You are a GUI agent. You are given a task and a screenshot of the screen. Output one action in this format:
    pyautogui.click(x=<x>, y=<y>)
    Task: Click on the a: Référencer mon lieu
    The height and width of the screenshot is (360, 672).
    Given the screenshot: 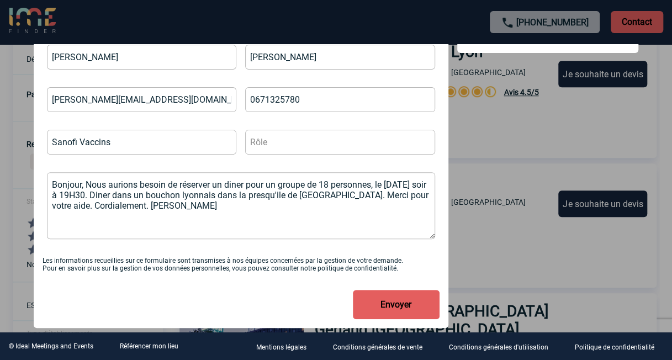 What is the action you would take?
    pyautogui.click(x=149, y=346)
    